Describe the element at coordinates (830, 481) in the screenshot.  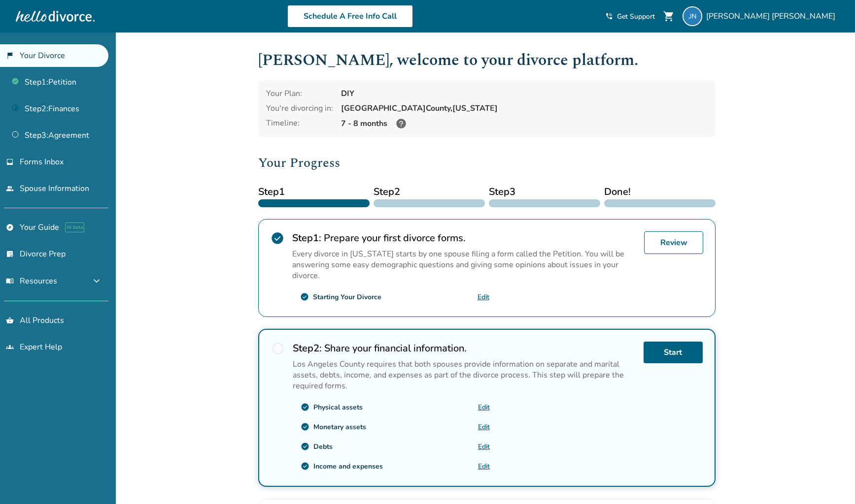
I see `div: Chat Widget` at that location.